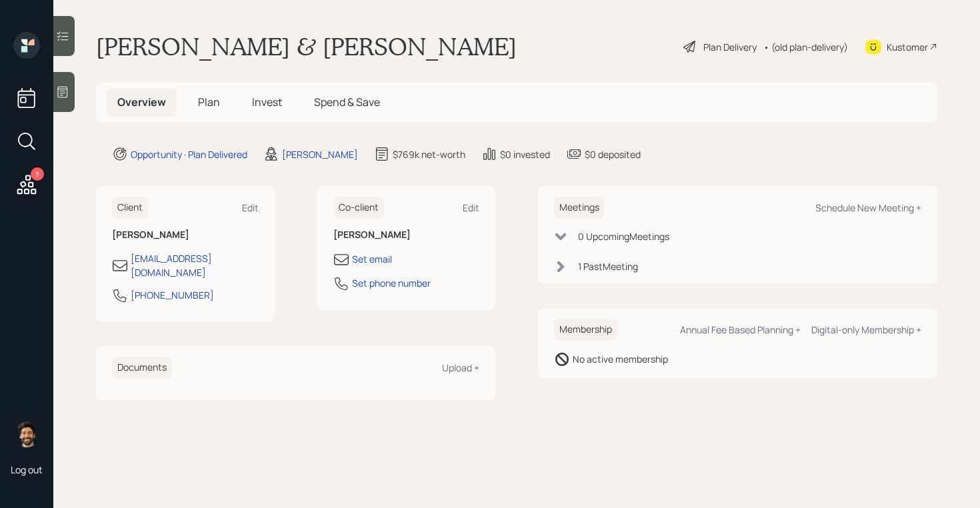  What do you see at coordinates (524, 154) in the screenshot?
I see `div: $0 invested` at bounding box center [524, 154].